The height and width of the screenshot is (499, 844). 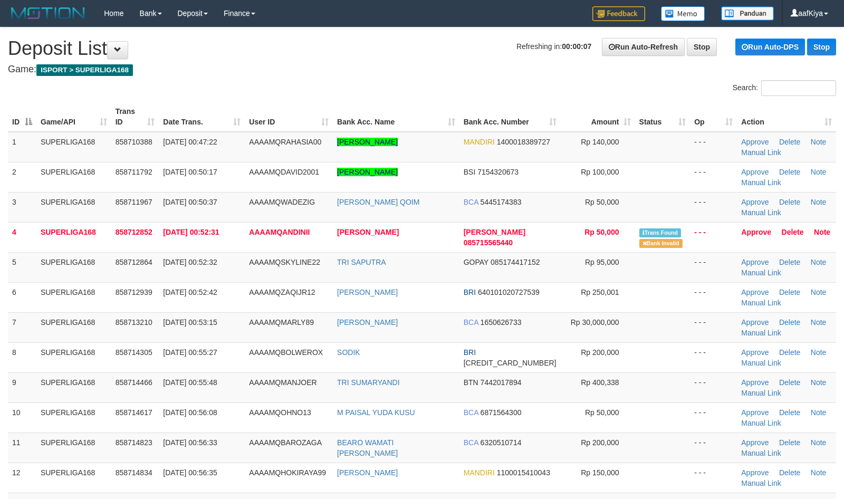 I want to click on span: Copy 085174417152 to clipboard, so click(x=515, y=262).